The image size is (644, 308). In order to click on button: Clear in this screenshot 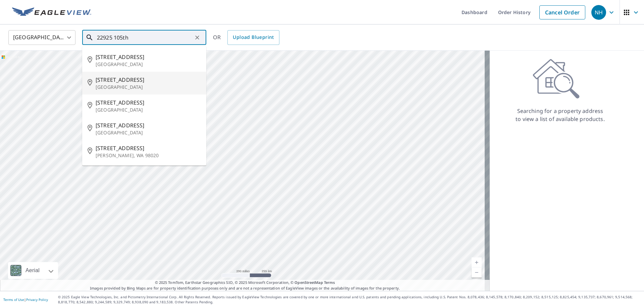, I will do `click(197, 38)`.